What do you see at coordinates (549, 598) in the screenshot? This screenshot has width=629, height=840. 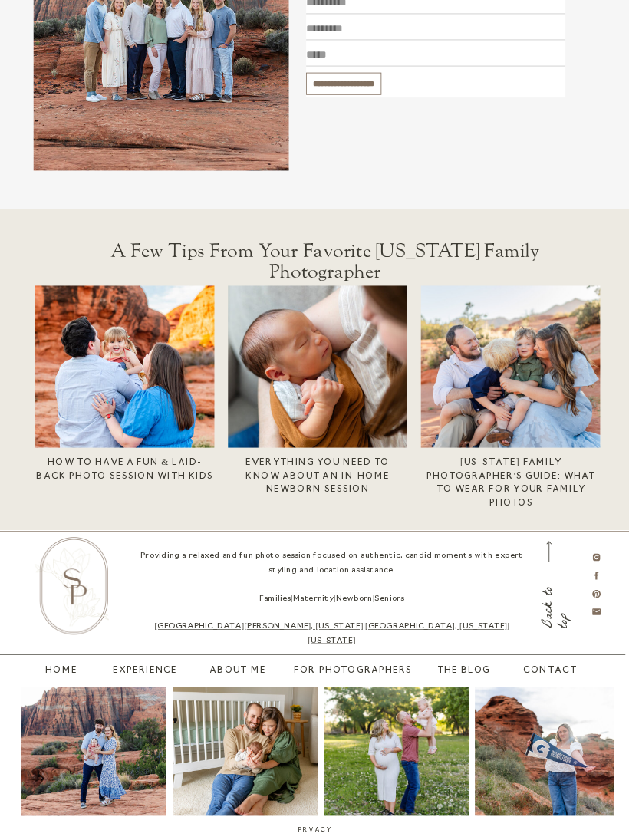 I see `div: Back to top` at bounding box center [549, 598].